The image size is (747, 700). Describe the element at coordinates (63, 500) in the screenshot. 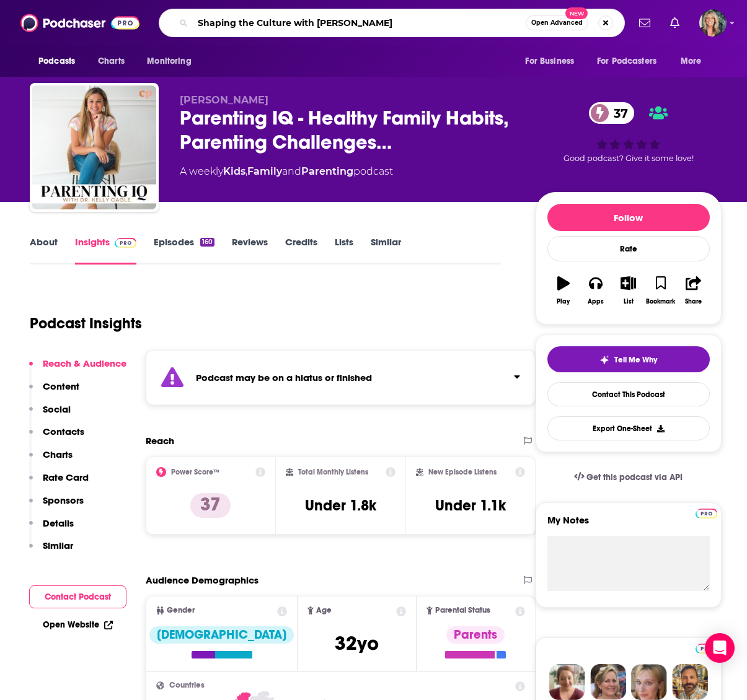

I see `p: Sponsors` at that location.